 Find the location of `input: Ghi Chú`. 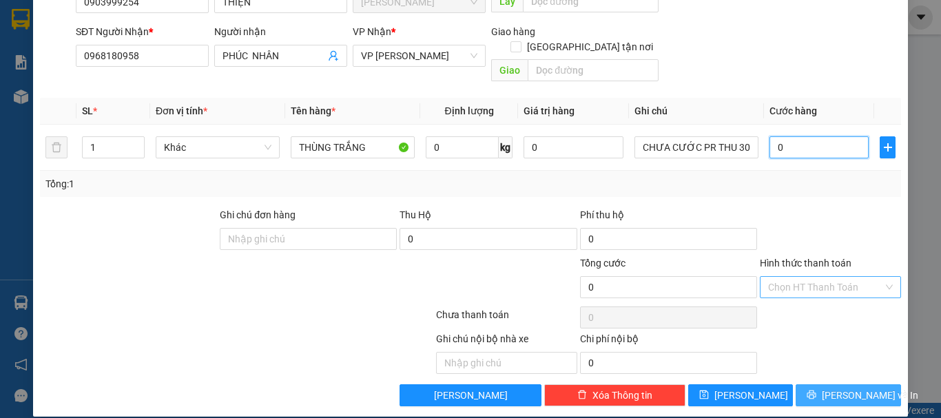

input: Ghi Chú is located at coordinates (696, 147).